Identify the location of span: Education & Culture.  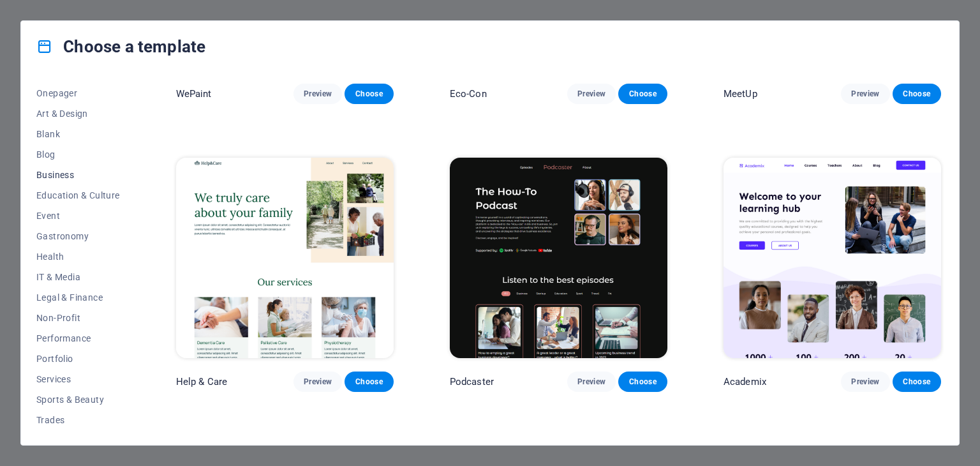
(78, 196).